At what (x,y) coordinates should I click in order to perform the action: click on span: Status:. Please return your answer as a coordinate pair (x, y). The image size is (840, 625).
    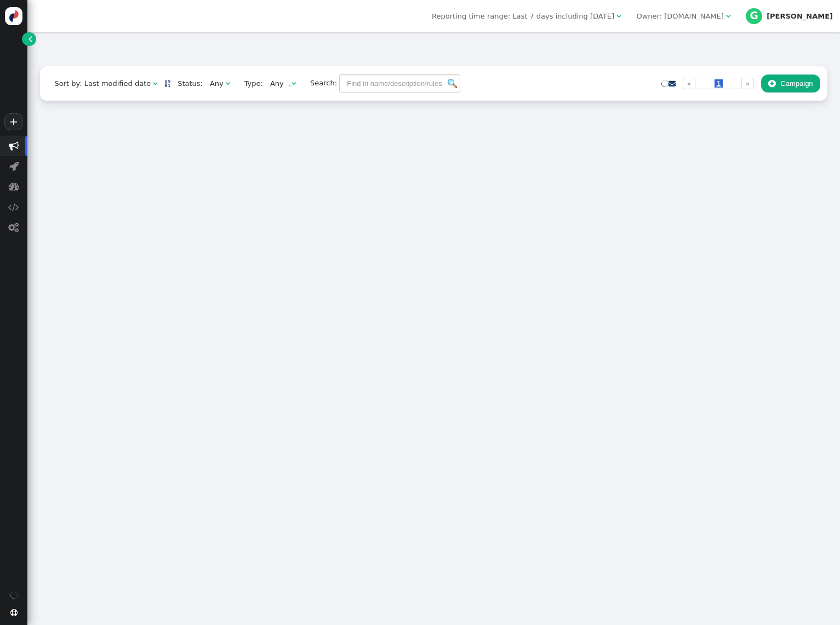
    Looking at the image, I should click on (186, 84).